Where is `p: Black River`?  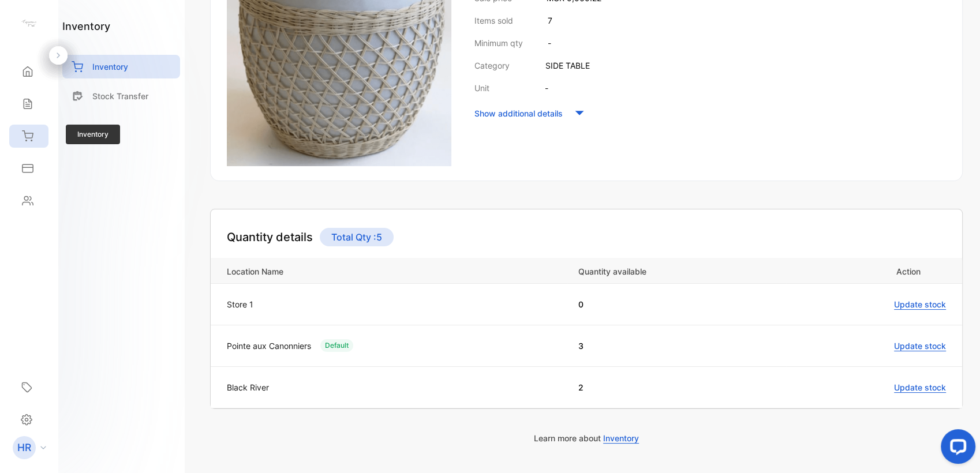 p: Black River is located at coordinates (248, 387).